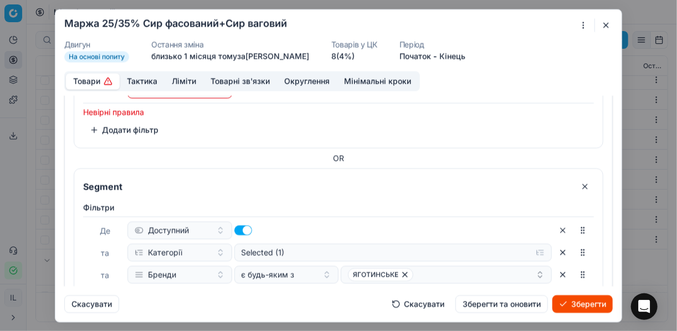  I want to click on span: ЯГОТИНСЬКЕ, so click(376, 274).